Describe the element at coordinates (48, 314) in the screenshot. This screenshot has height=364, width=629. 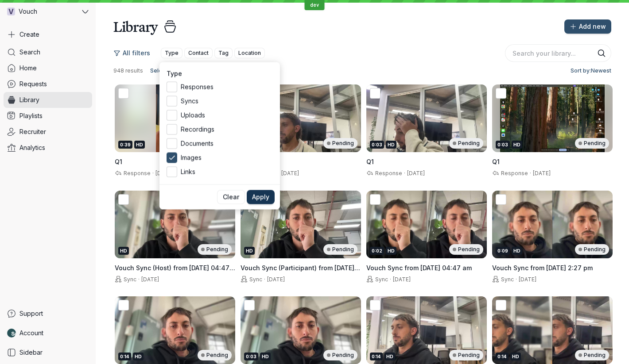
I see `a: Support` at that location.